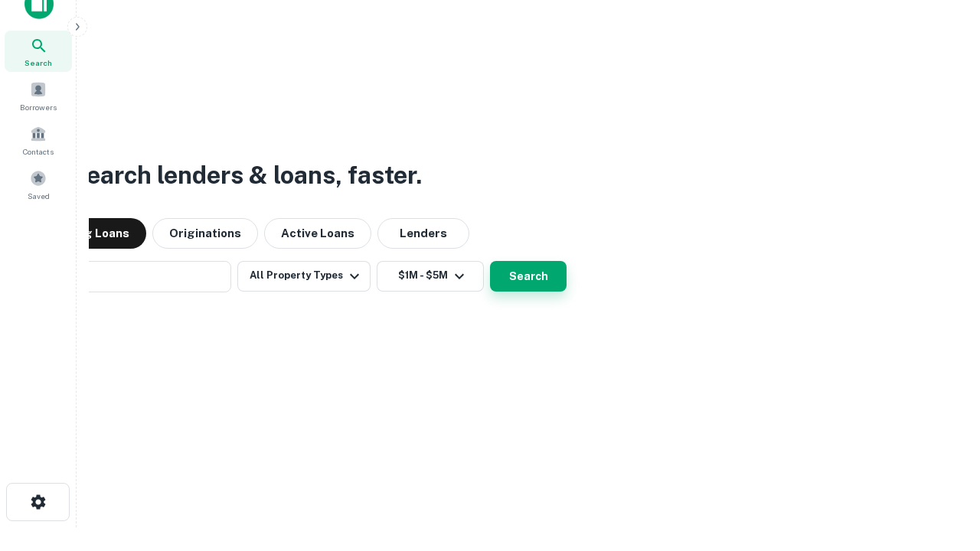 The height and width of the screenshot is (551, 980). Describe the element at coordinates (39, 152) in the screenshot. I see `span: Contacts` at that location.